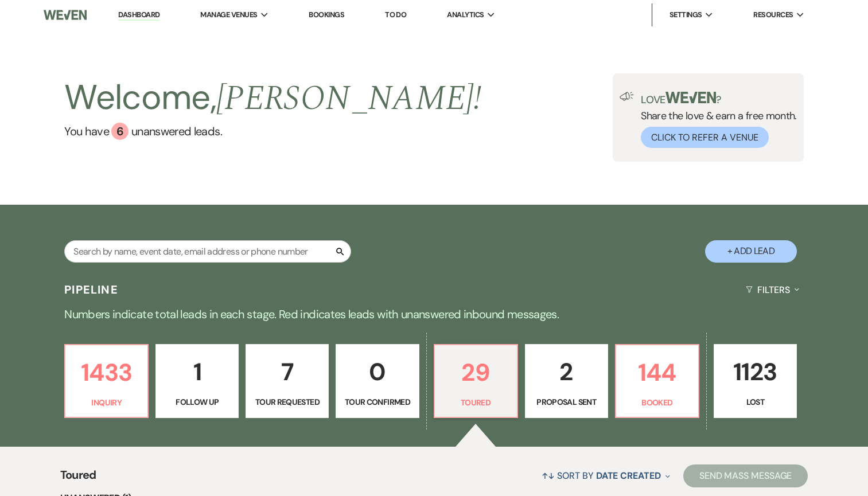  I want to click on button: Filters, so click(772, 289).